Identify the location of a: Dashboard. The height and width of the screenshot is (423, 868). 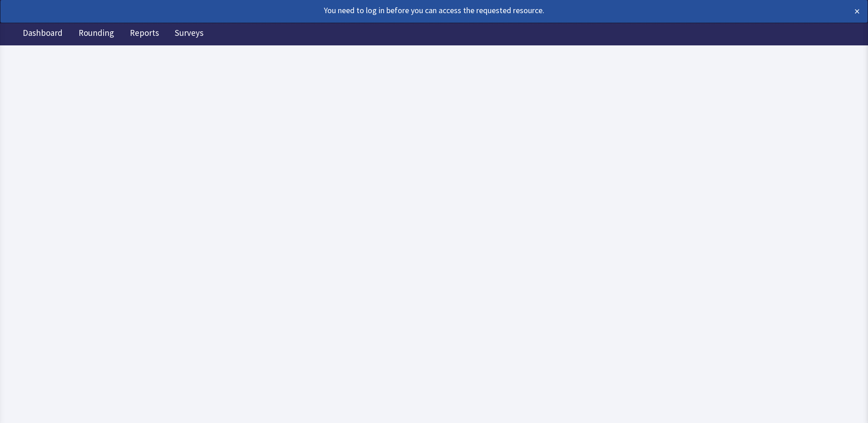
(42, 34).